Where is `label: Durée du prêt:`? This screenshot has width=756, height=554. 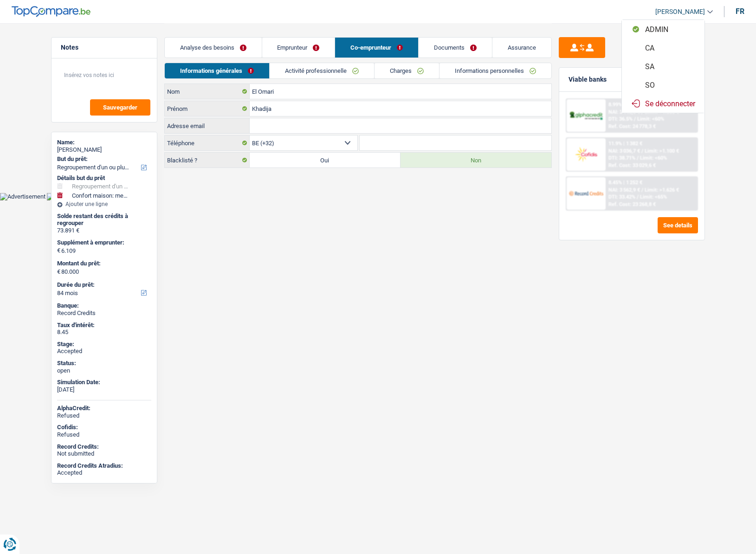 label: Durée du prêt: is located at coordinates (103, 285).